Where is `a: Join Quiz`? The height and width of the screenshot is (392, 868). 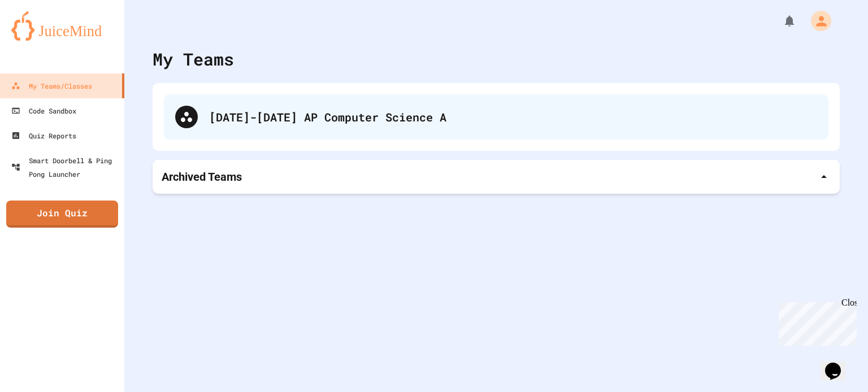 a: Join Quiz is located at coordinates (62, 214).